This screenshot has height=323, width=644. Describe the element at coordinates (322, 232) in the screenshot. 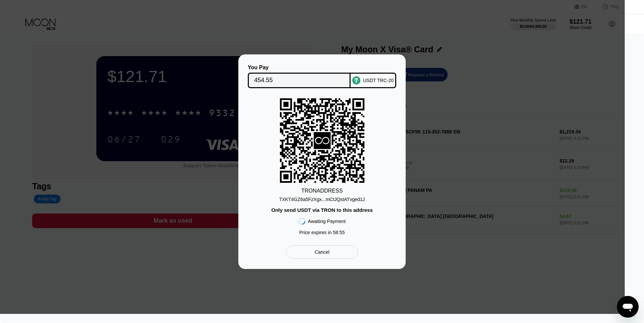

I see `div: Price expires in` at that location.